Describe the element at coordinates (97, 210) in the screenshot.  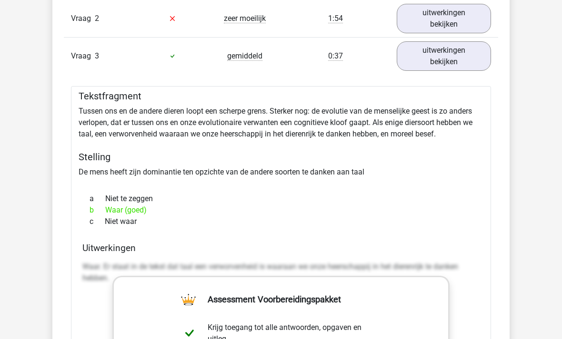
I see `span: b` at that location.